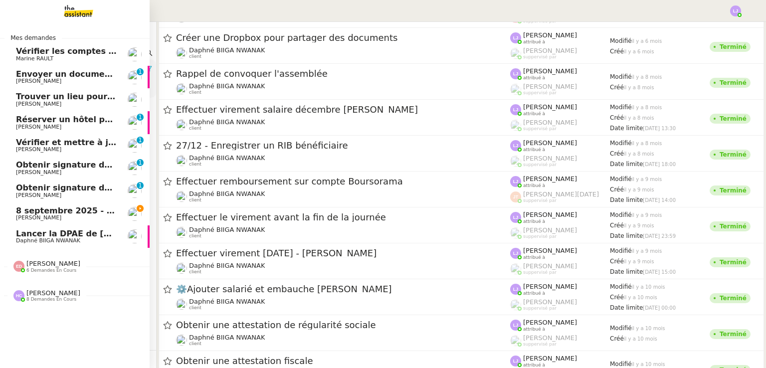  Describe the element at coordinates (343, 74) in the screenshot. I see `span: Rappel de convoquer l'assemblée` at that location.